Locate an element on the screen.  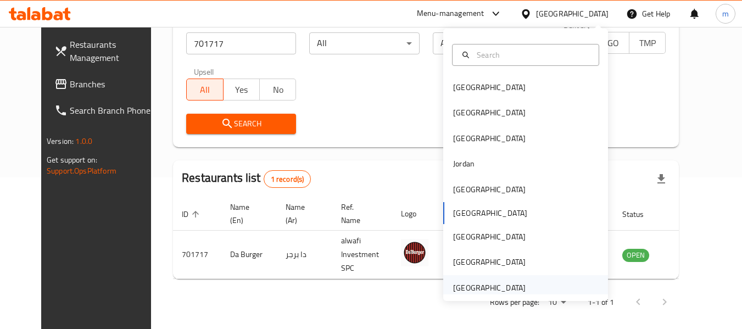
img: Da Burger is located at coordinates (415, 253).